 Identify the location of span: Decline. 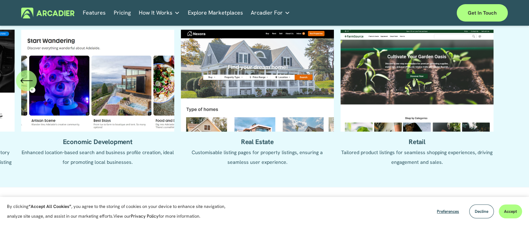
(481, 212).